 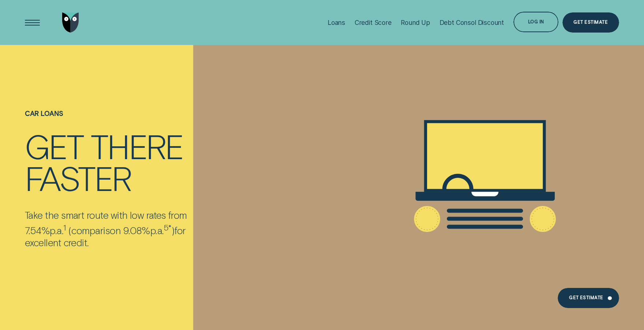 I want to click on div: Debt Consol Discount, so click(x=472, y=22).